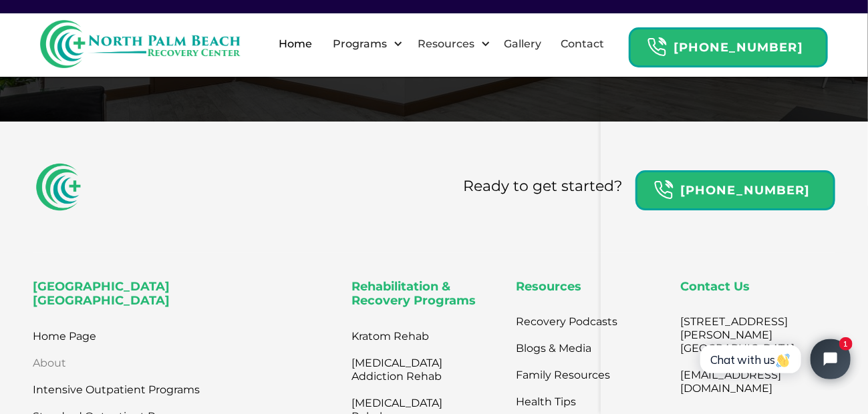  Describe the element at coordinates (414, 294) in the screenshot. I see `strong: Rehabilitation & Recovery Programs` at that location.